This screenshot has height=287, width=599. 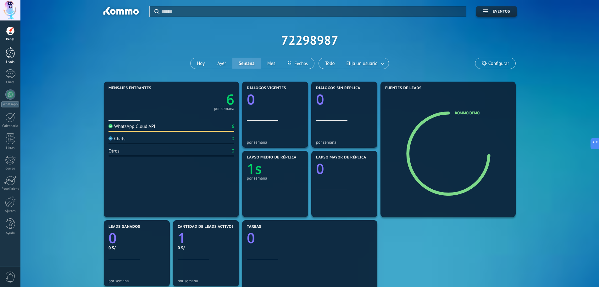 What do you see at coordinates (132, 126) in the screenshot?
I see `div: WhatsApp Cloud API` at bounding box center [132, 126].